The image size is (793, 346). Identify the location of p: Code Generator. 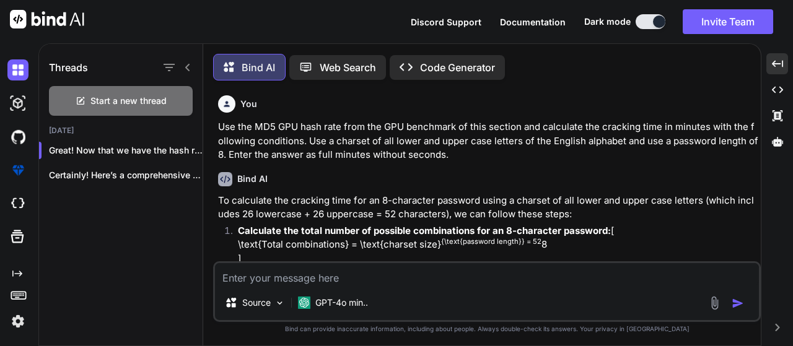
(457, 68).